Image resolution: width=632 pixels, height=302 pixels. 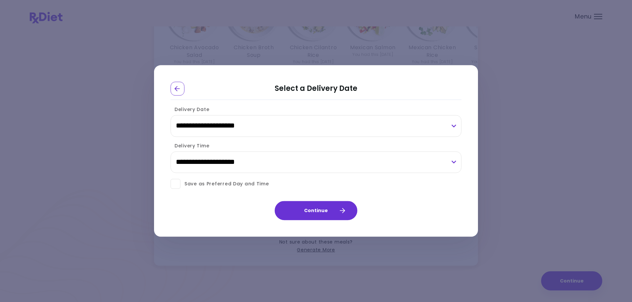 I want to click on h2: Select a Delivery Date, so click(x=316, y=91).